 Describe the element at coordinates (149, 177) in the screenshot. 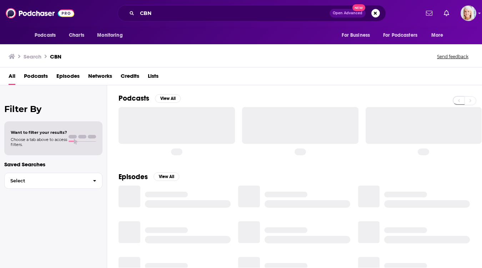

I see `a: EpisodesView All` at that location.